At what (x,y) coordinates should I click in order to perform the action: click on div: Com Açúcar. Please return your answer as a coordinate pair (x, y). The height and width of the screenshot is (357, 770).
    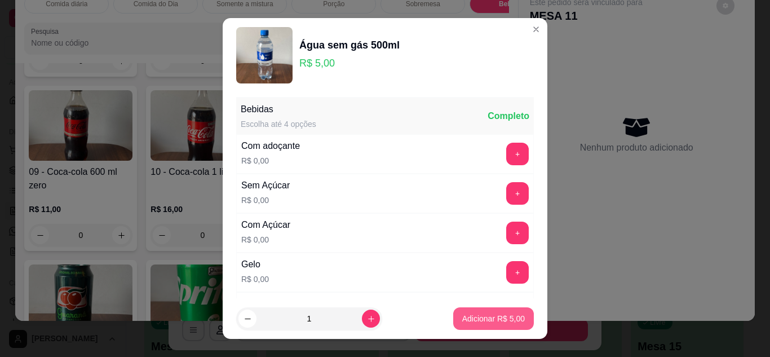
    Looking at the image, I should click on (266, 225).